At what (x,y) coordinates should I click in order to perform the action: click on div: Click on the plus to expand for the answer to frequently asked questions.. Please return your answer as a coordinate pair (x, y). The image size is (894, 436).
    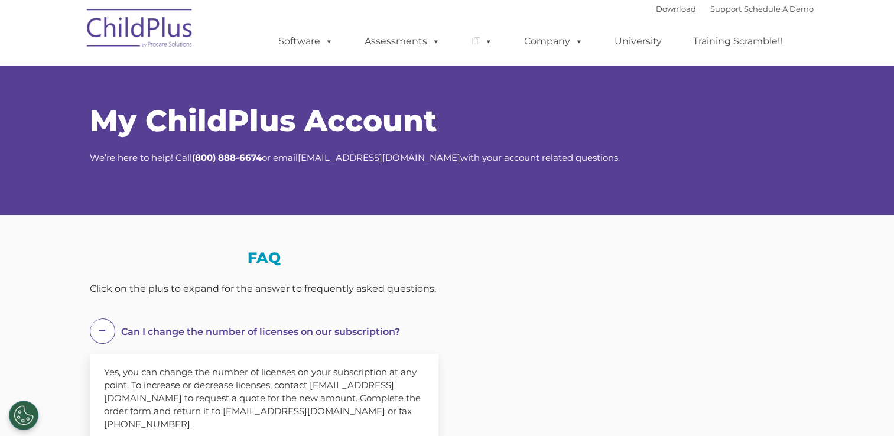
    Looking at the image, I should click on (264, 289).